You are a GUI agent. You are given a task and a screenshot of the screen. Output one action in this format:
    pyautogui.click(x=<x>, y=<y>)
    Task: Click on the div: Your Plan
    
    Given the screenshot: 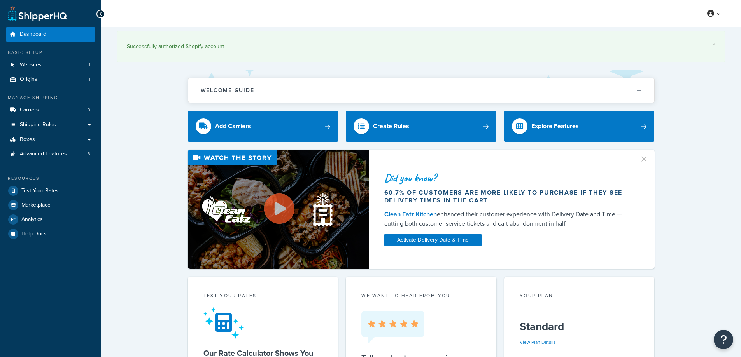 What is the action you would take?
    pyautogui.click(x=579, y=297)
    